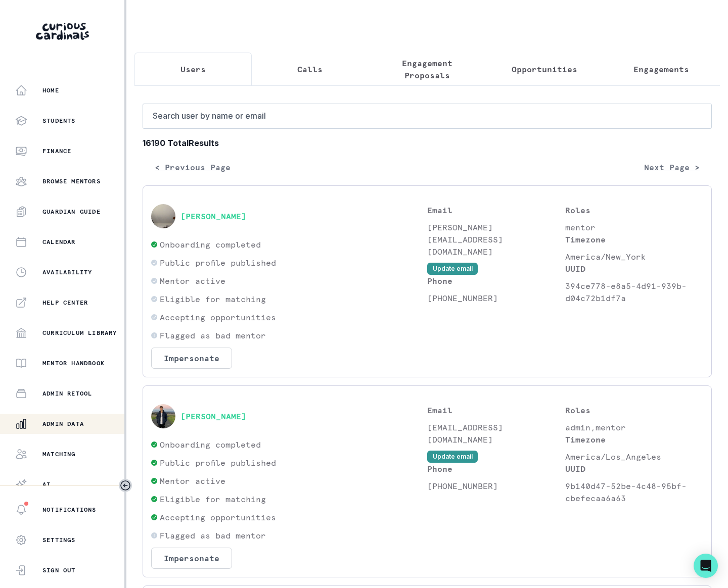  Describe the element at coordinates (661, 70) in the screenshot. I see `p: Engagements` at that location.